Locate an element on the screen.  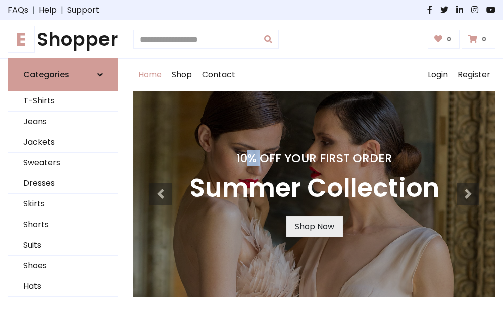
a: Suits is located at coordinates (63, 245).